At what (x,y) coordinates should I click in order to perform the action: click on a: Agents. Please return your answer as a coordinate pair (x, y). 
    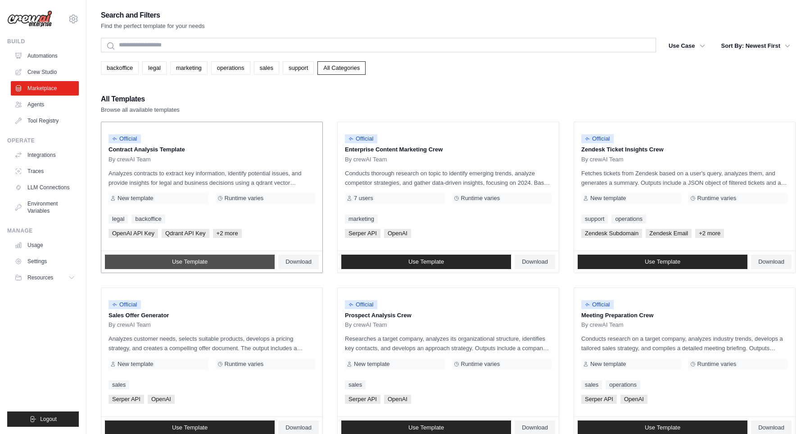
    Looking at the image, I should click on (45, 104).